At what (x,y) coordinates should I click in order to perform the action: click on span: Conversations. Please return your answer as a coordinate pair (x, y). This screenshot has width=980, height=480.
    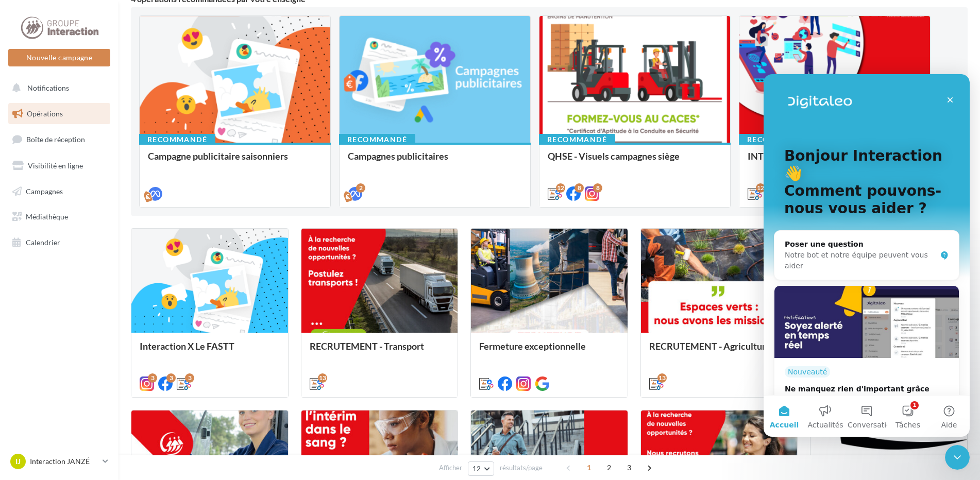
    Looking at the image, I should click on (109, 351).